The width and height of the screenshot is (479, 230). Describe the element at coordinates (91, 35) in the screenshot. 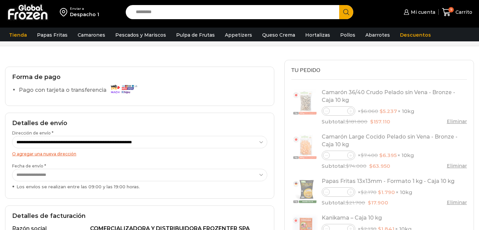

I see `a: Camarones` at that location.